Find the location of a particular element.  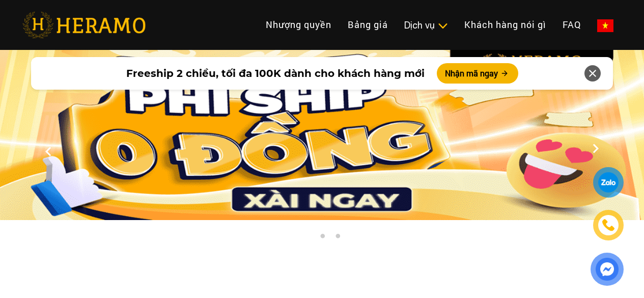

img: vn-flag.png is located at coordinates (605, 26).